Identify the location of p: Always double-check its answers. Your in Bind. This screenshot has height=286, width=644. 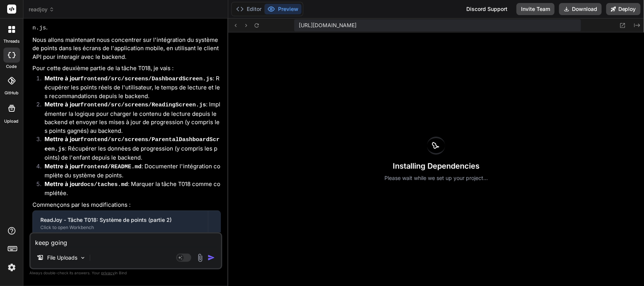
(126, 273).